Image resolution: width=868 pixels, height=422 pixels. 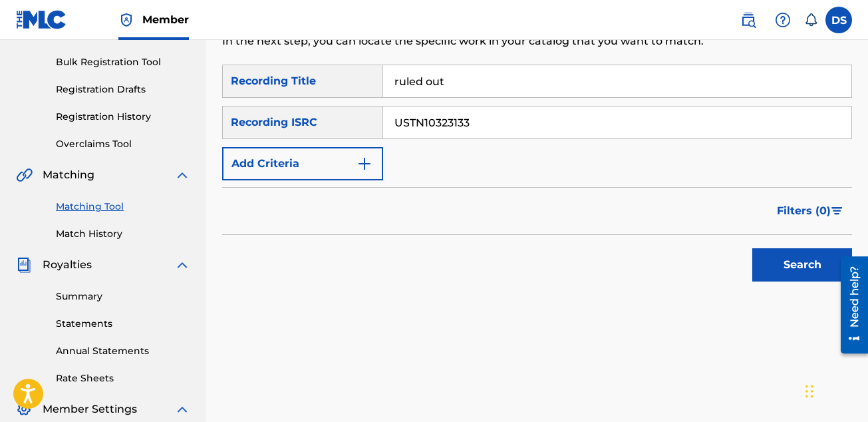 What do you see at coordinates (24, 409) in the screenshot?
I see `img: Member Settings` at bounding box center [24, 409].